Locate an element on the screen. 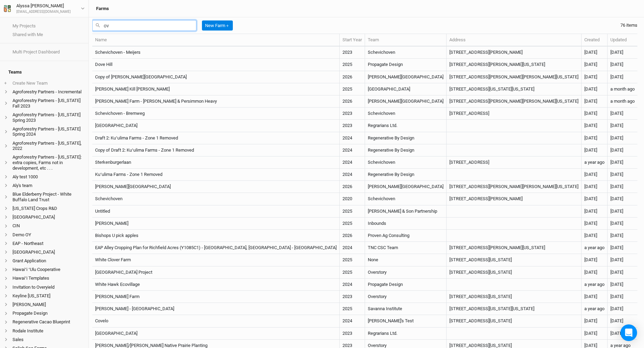  span: Jul 16, 2025 5:43 AM is located at coordinates (617, 113).